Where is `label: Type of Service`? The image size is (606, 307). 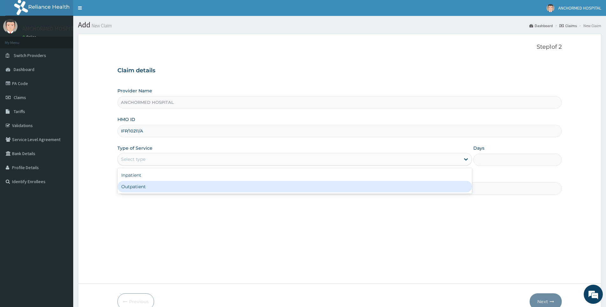
label: Type of Service is located at coordinates (135, 148).